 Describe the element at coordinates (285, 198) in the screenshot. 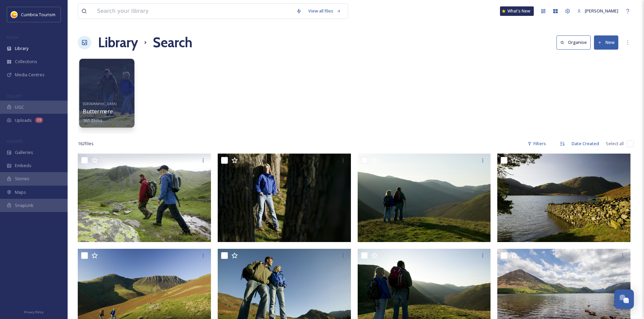

I see `img: D2EV8971.jpg` at that location.